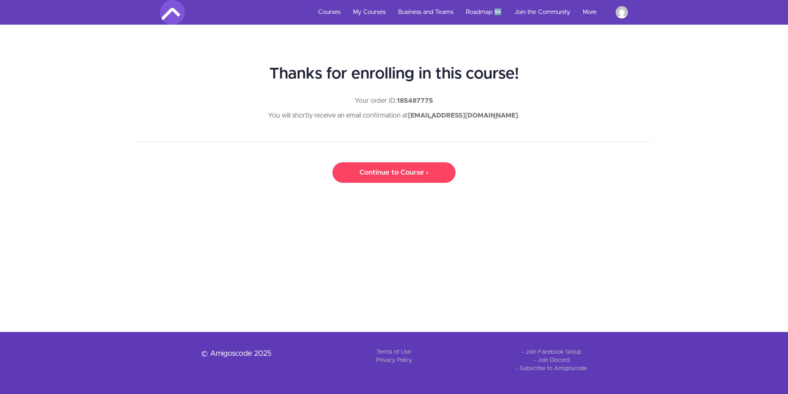 This screenshot has width=788, height=394. I want to click on a: - Join Facebook Group, so click(551, 352).